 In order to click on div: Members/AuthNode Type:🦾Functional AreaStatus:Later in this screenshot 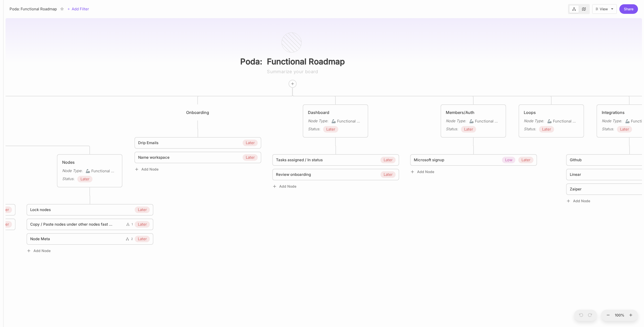, I will do `click(473, 121)`.